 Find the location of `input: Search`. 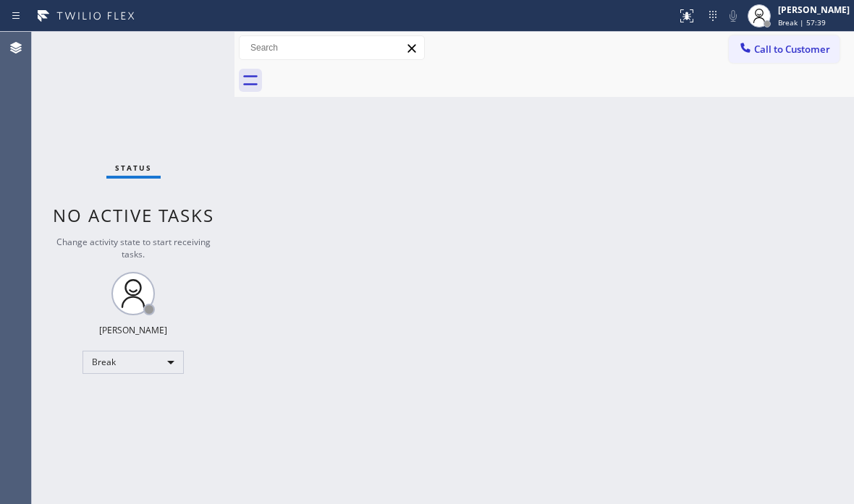

input: Search is located at coordinates (331, 48).